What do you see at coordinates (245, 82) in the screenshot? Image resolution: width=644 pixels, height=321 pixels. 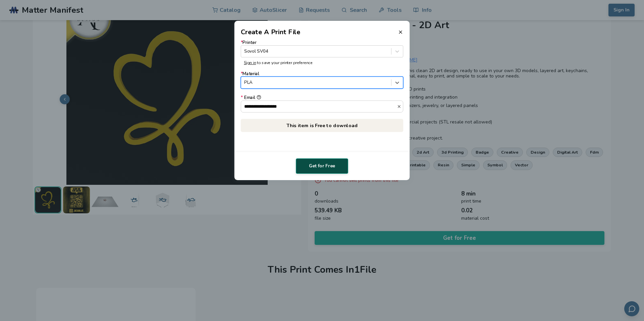 I see `input: *MaterialPLA` at bounding box center [245, 82].